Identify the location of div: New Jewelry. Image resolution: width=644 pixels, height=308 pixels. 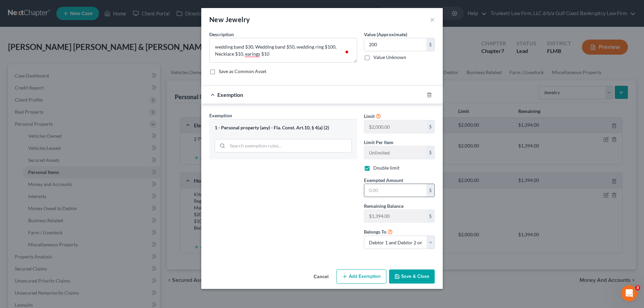
(230, 20).